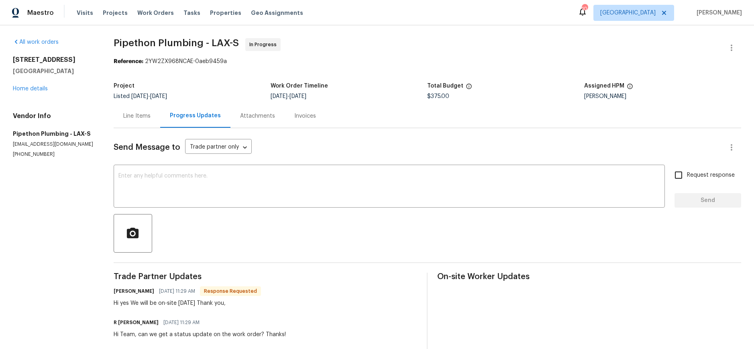  I want to click on div: 10, so click(584, 9).